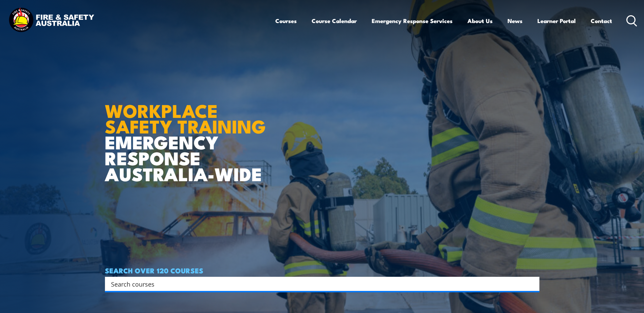  Describe the element at coordinates (334, 21) in the screenshot. I see `a: Course Calendar` at that location.